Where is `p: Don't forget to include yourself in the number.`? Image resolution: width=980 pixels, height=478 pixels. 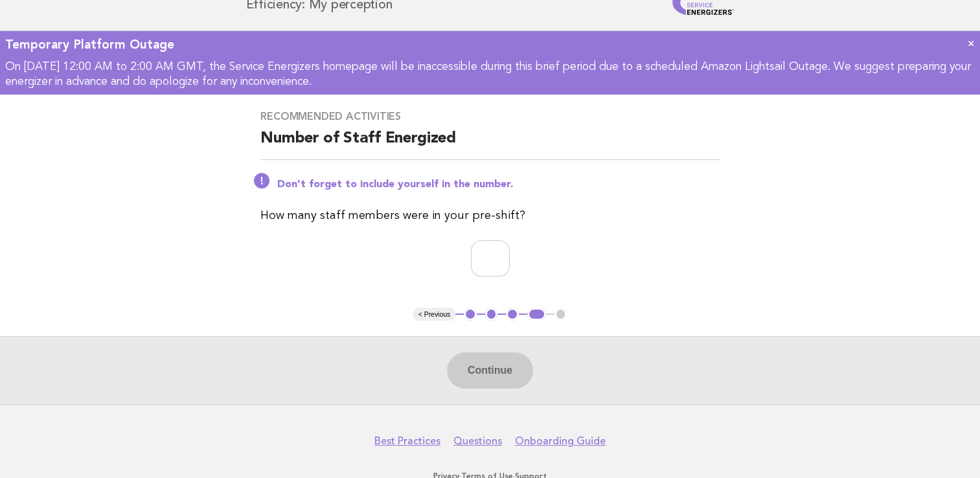 p: Don't forget to include yourself in the number. is located at coordinates (498, 185).